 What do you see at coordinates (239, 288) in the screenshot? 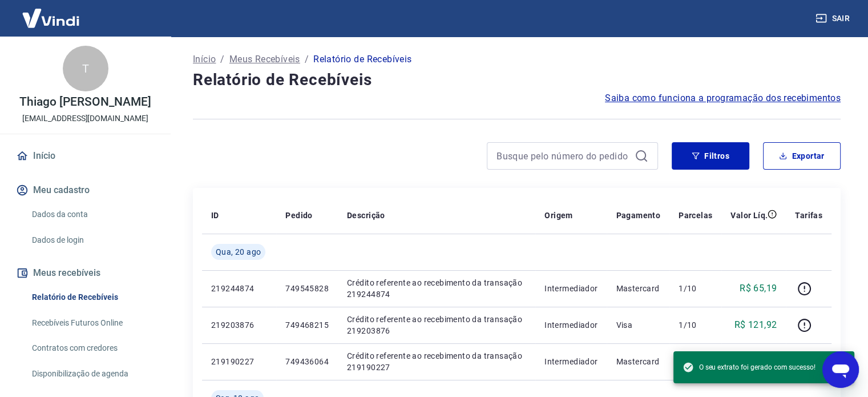
I see `p: 219244874` at bounding box center [239, 288].